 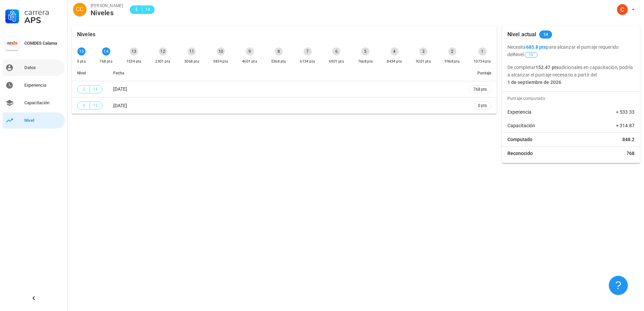 What do you see at coordinates (307, 61) in the screenshot?
I see `div: 6134 pts` at bounding box center [307, 61].